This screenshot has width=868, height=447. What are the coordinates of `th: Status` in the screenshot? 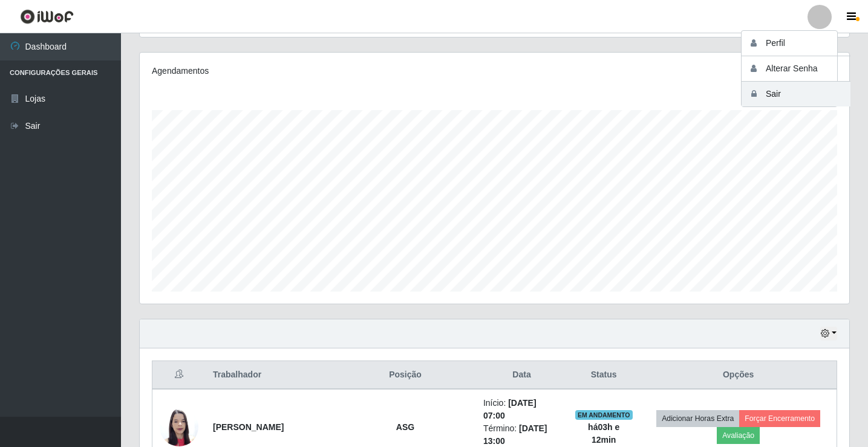 It's located at (604, 375).